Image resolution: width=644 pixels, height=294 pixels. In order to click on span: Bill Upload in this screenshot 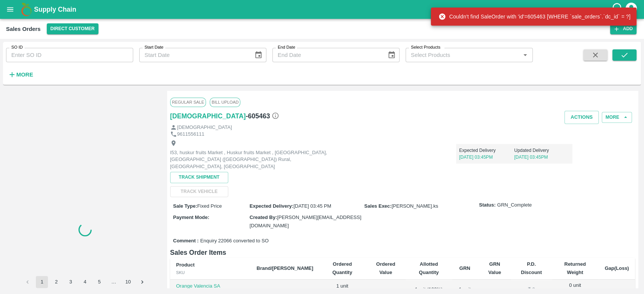, I will do `click(225, 102)`.